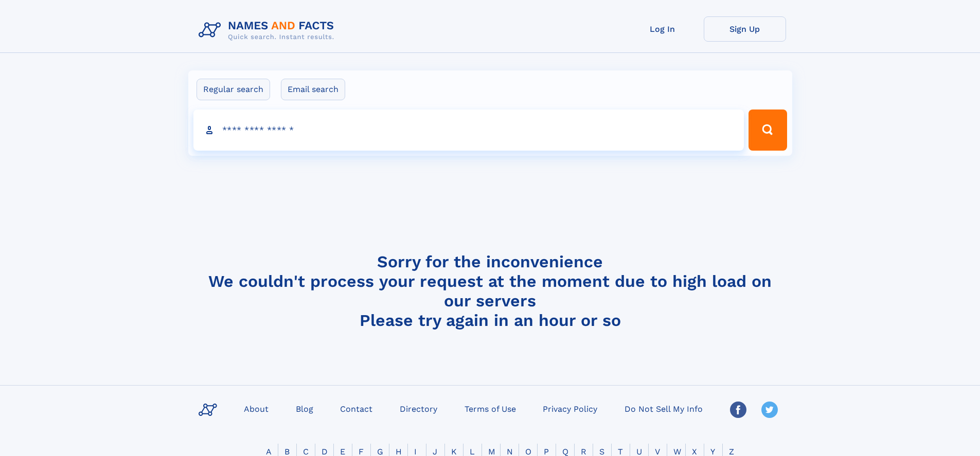 The height and width of the screenshot is (456, 980). Describe the element at coordinates (256, 408) in the screenshot. I see `a: About` at that location.